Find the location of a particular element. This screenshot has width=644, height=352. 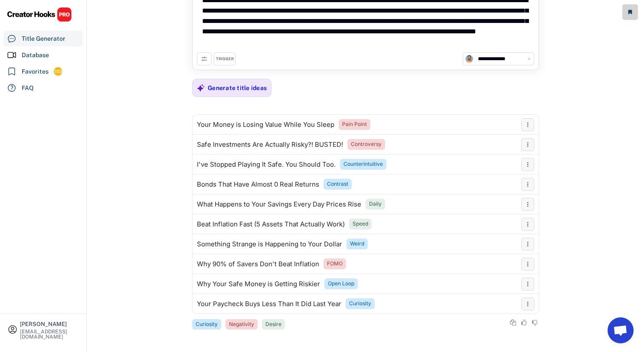

a: Open chat is located at coordinates (620, 330).